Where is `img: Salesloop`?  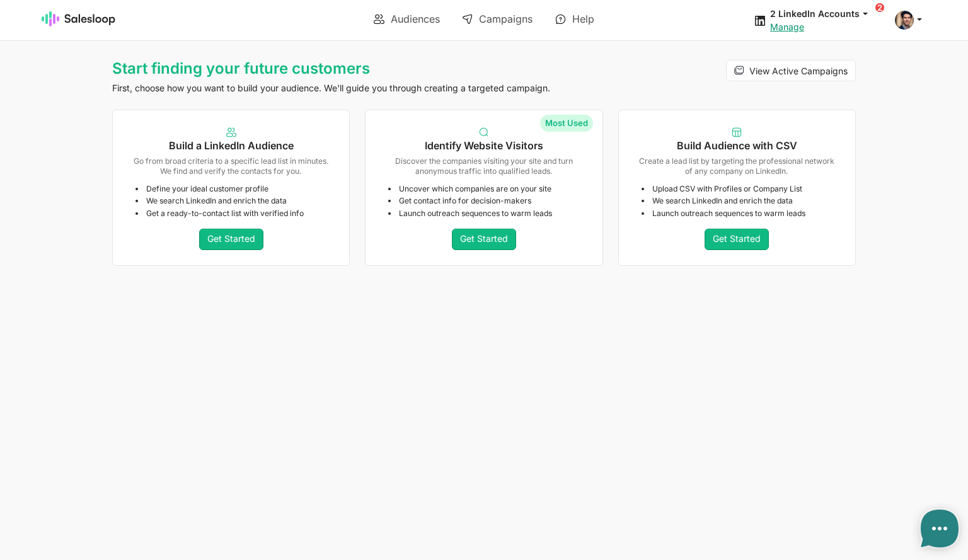
img: Salesloop is located at coordinates (79, 19).